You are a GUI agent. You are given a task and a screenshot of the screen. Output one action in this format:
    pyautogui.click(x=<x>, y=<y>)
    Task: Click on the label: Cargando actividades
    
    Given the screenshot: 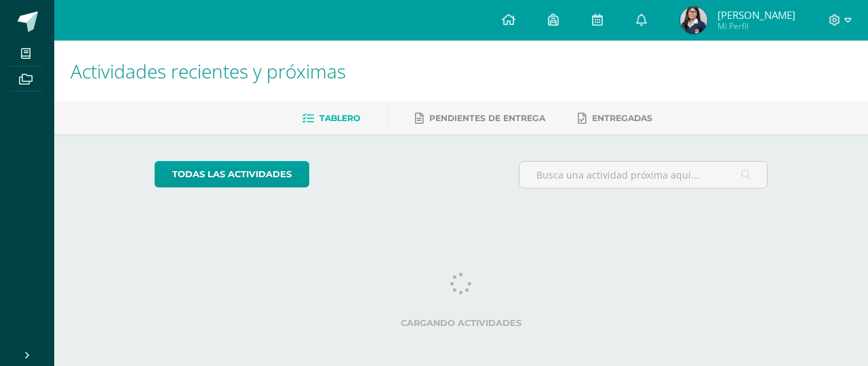 What is the action you would take?
    pyautogui.click(x=461, y=323)
    